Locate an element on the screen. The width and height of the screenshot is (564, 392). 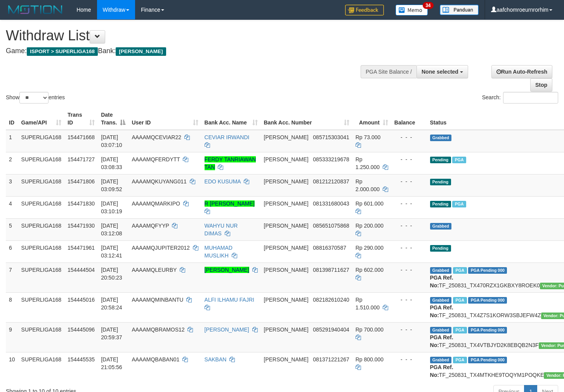
th: User ID: activate to sort column ascending is located at coordinates (165, 119).